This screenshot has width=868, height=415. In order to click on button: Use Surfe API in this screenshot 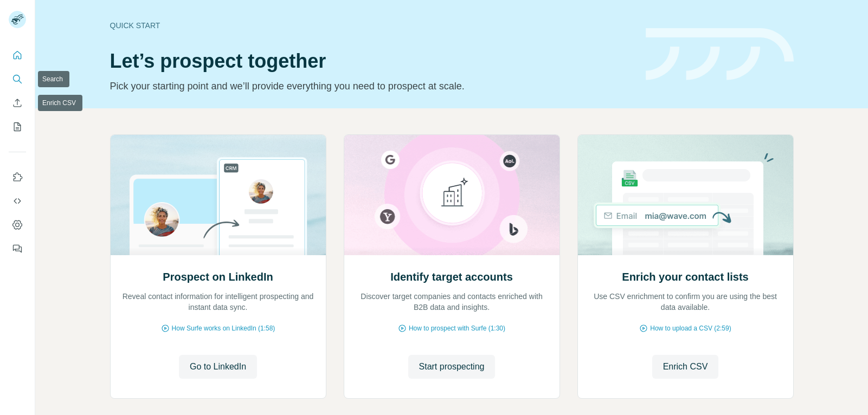, I will do `click(17, 201)`.